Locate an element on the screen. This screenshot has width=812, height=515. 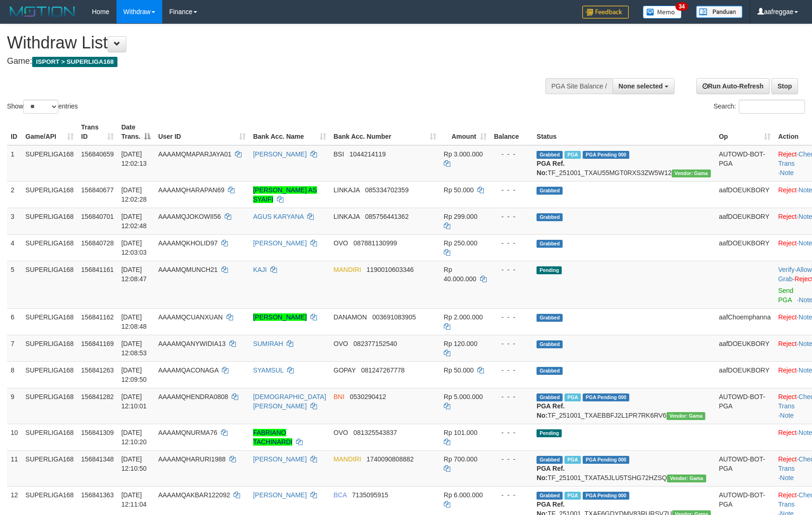
span: Rp 5.000.000 is located at coordinates (464, 397).